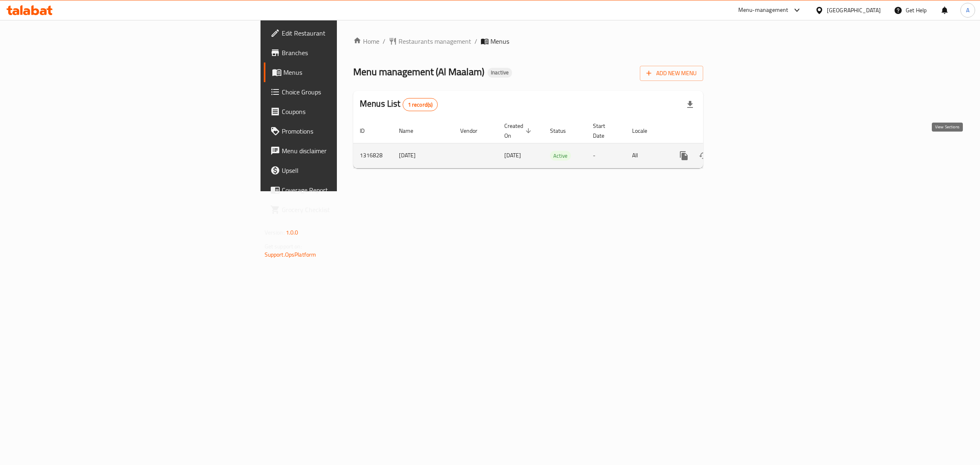 Image resolution: width=980 pixels, height=465 pixels. Describe the element at coordinates (367, 131) in the screenshot. I see `span: ID` at that location.